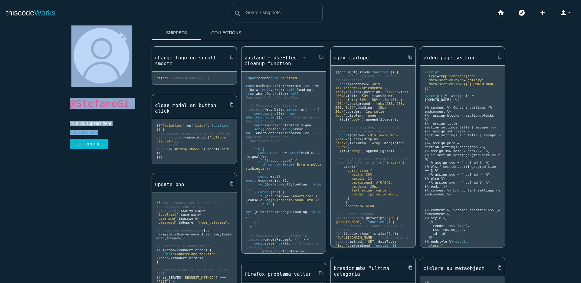 This screenshot has height=283, width=581. What do you see at coordinates (276, 160) in the screenshot?
I see `span: response` at bounding box center [276, 160].